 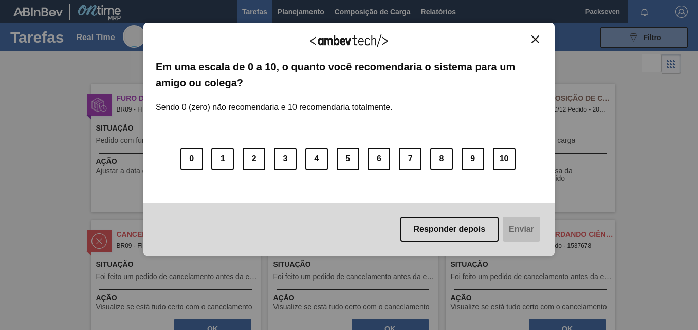 What do you see at coordinates (285, 159) in the screenshot?
I see `button: 3` at bounding box center [285, 159].